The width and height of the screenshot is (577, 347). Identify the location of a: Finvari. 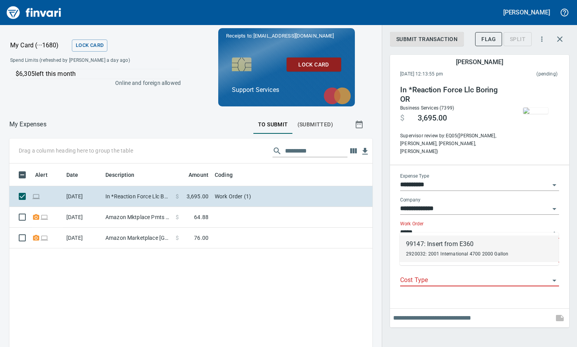
(34, 13).